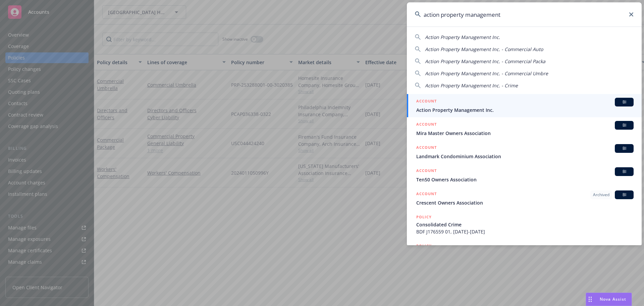 The width and height of the screenshot is (644, 306). What do you see at coordinates (524, 15) in the screenshot?
I see `input: Search...` at bounding box center [524, 15].